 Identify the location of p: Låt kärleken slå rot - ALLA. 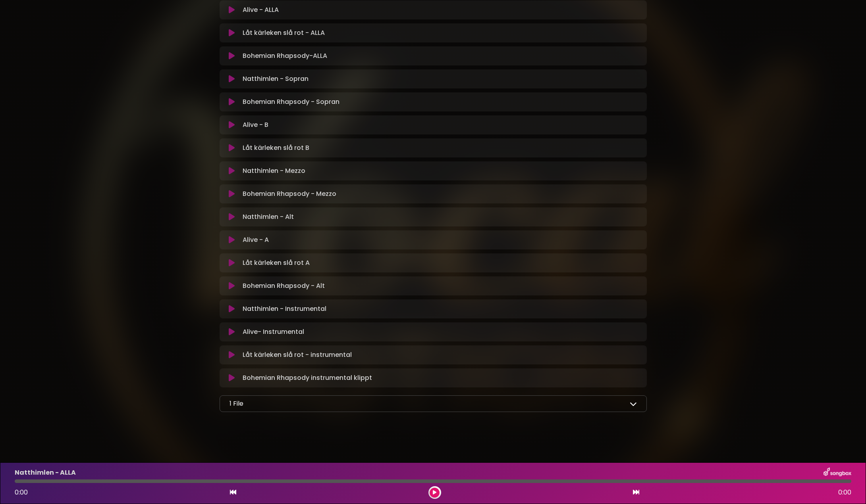
(284, 33).